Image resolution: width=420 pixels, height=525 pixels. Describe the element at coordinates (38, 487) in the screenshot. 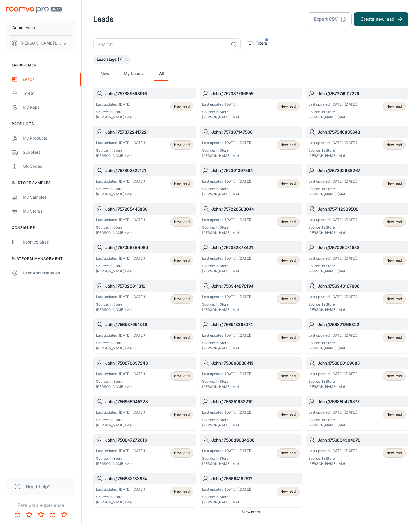

I see `span: Need help?` at that location.